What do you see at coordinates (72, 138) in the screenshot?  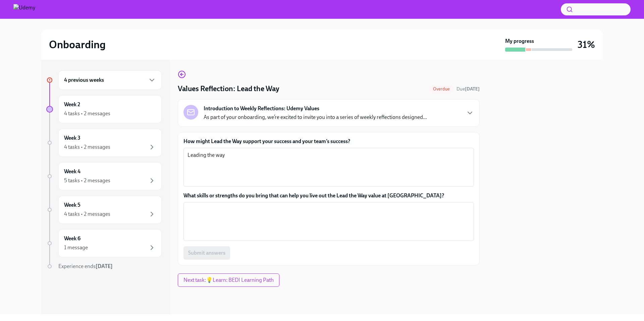 I see `h6: Week 3` at bounding box center [72, 138].